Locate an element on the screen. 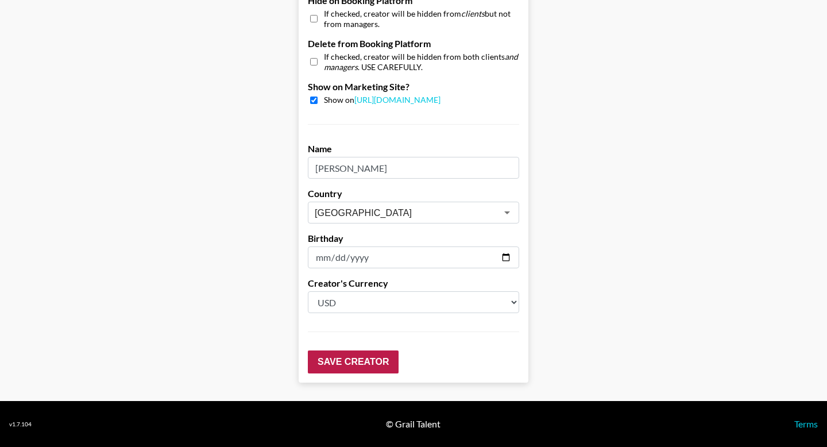 The height and width of the screenshot is (447, 827). label: Delete from Booking Platform is located at coordinates (414, 44).